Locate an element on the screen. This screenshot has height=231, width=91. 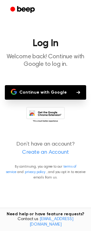
h1: Log In is located at coordinates (45, 44).